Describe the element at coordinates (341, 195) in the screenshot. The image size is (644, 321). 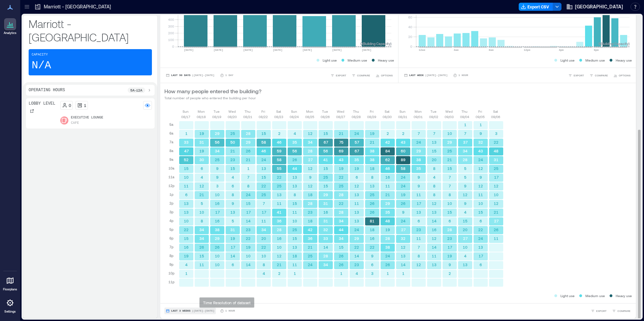
I see `text: 28` at that location.